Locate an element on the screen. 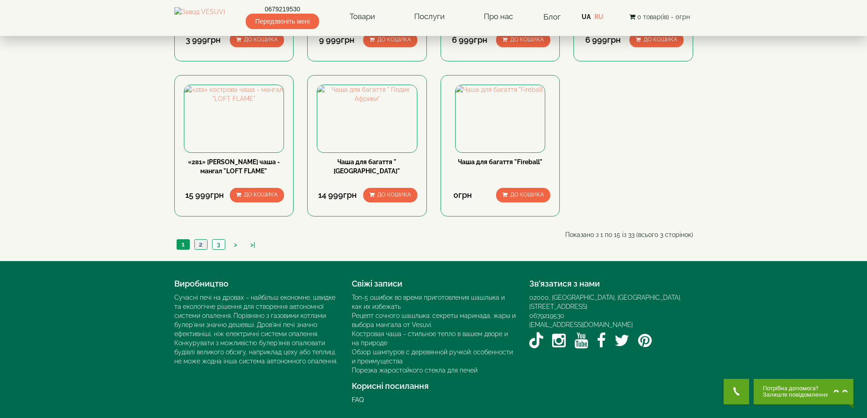 The image size is (867, 418). h4: Корисні посилання is located at coordinates (434, 386).